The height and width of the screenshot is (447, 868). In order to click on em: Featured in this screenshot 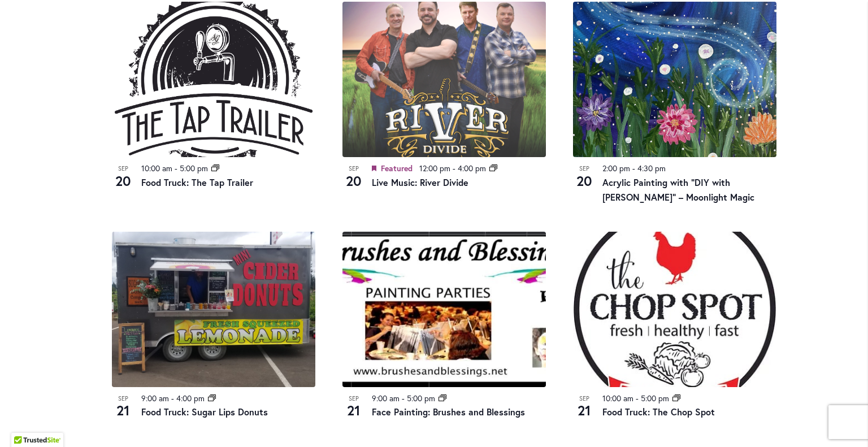, I will do `click(374, 169)`.